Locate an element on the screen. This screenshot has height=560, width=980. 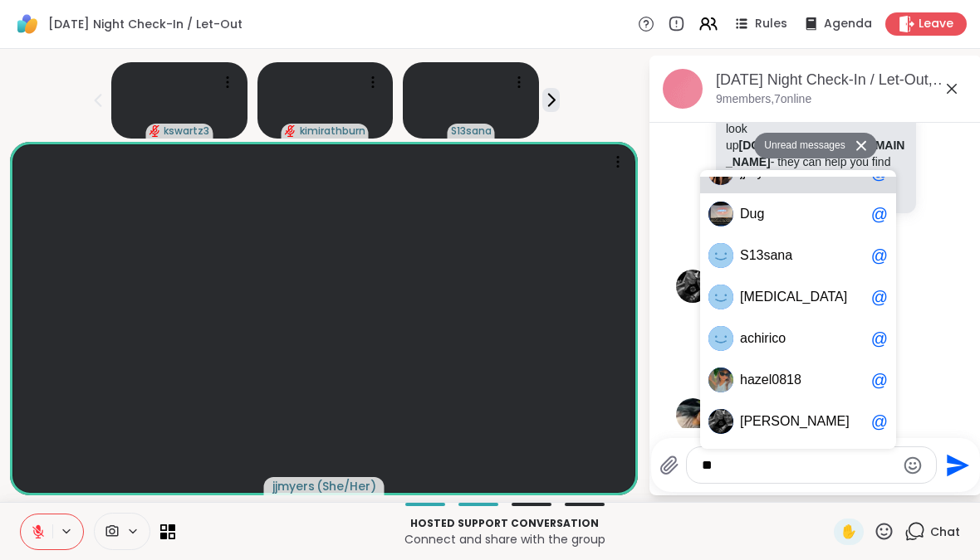
img: h is located at coordinates (721, 380).